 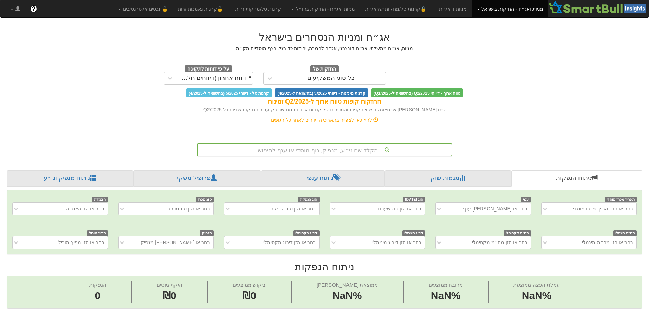 I want to click on font: הקלד שם ני״ע, מנפיק, גוף מוסדי או ענף לחיפוש..., so click(x=315, y=150).